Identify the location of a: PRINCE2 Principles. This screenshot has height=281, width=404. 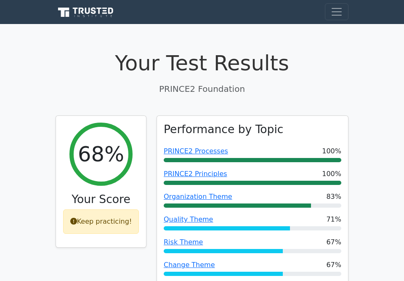
(195, 173).